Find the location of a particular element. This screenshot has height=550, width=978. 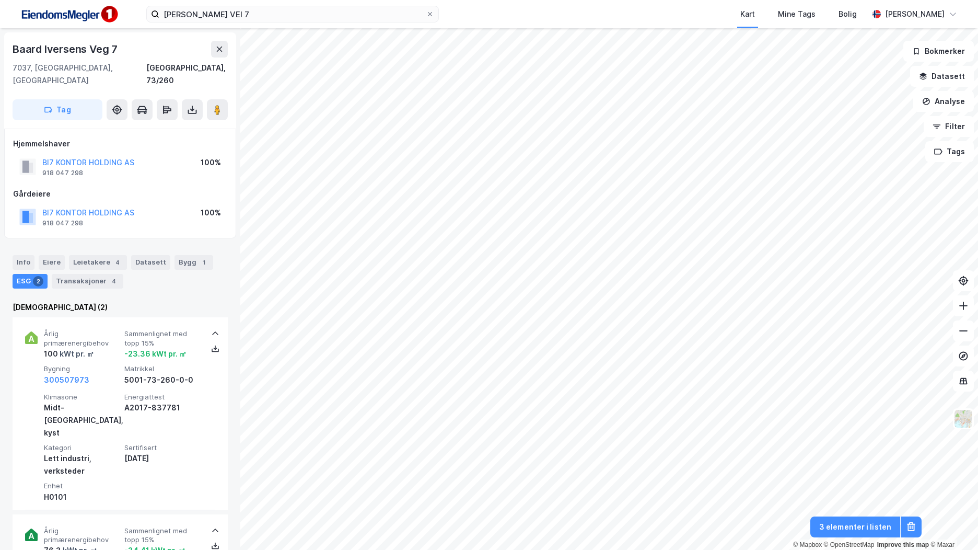

div: Baard Iversens Veg 7 is located at coordinates (66, 49).